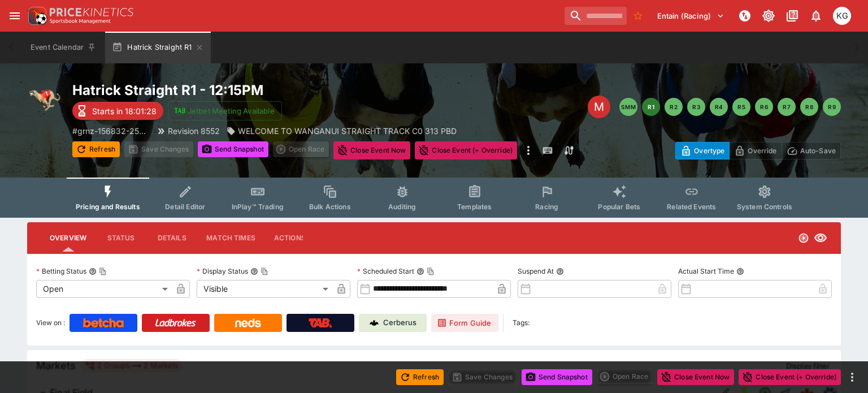 This screenshot has width=868, height=393. What do you see at coordinates (755, 151) in the screenshot?
I see `button: Override` at bounding box center [755, 151].